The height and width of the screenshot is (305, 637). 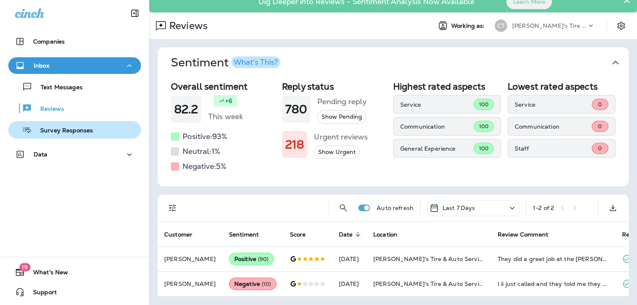 I want to click on div: CT, so click(x=501, y=26).